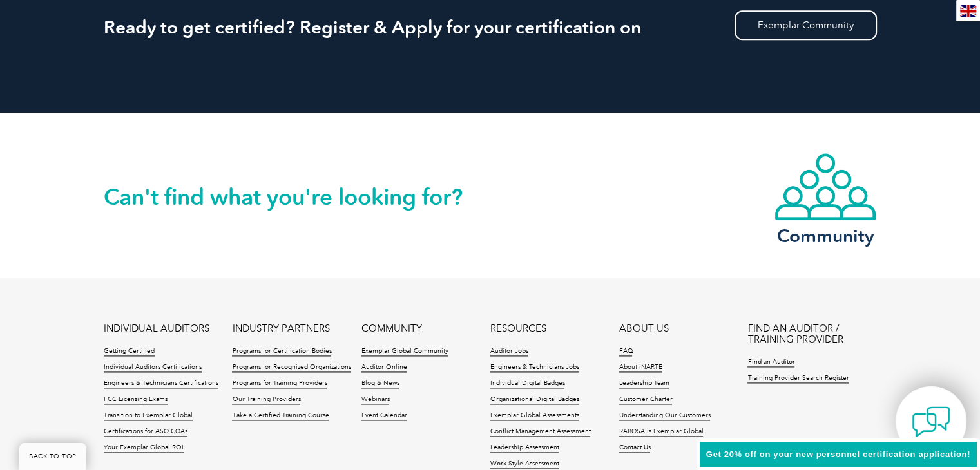  What do you see at coordinates (798, 379) in the screenshot?
I see `a: Training Provider Search Register` at bounding box center [798, 379].